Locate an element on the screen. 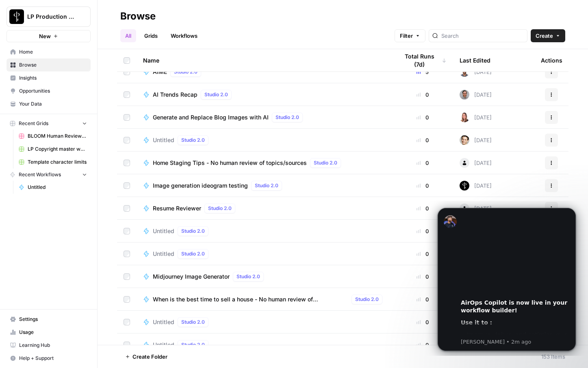 The image size is (588, 368). span: Opportunities is located at coordinates (53, 91).